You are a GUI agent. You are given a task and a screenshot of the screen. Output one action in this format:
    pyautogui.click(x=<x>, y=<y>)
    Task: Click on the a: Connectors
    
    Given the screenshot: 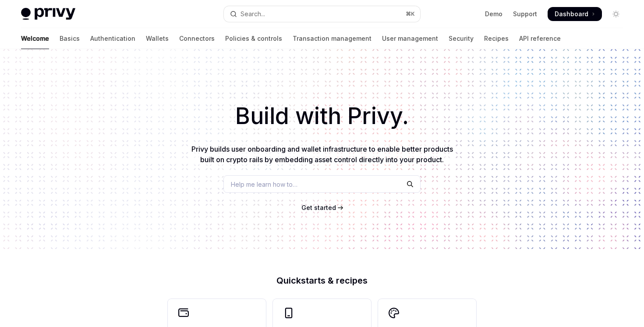 What is the action you would take?
    pyautogui.click(x=197, y=38)
    